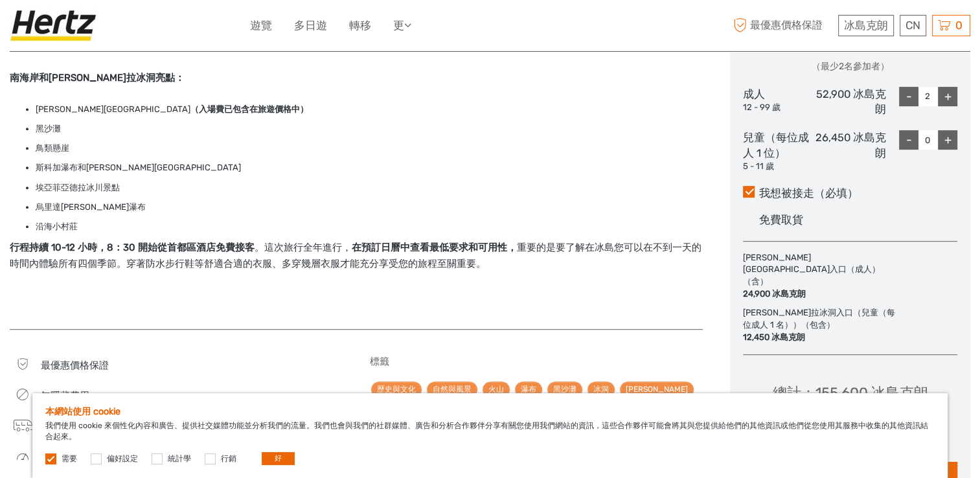 The width and height of the screenshot is (980, 478). What do you see at coordinates (820, 294) in the screenshot?
I see `div: 24,900 冰島克朗` at bounding box center [820, 294].